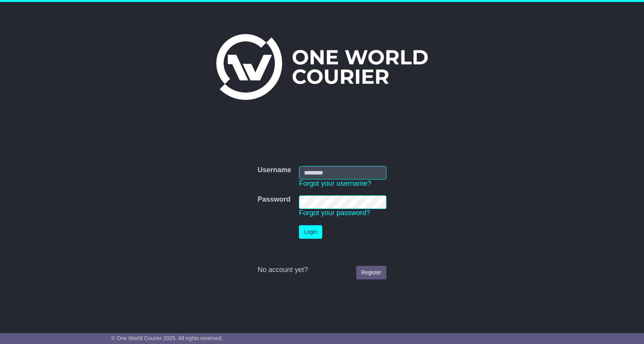 The height and width of the screenshot is (344, 644). I want to click on span: © One World Courier 2025. All rights reserved., so click(167, 338).